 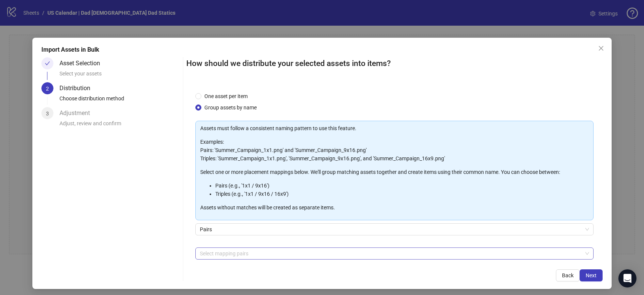 What do you see at coordinates (394, 172) in the screenshot?
I see `p: Select one or more placement mappings below. We'll group matching assets together and create item...` at bounding box center [394, 172].